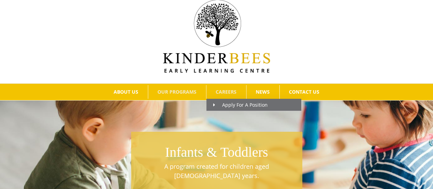 This screenshot has width=433, height=189. Describe the element at coordinates (126, 92) in the screenshot. I see `span: ABOUT US` at that location.